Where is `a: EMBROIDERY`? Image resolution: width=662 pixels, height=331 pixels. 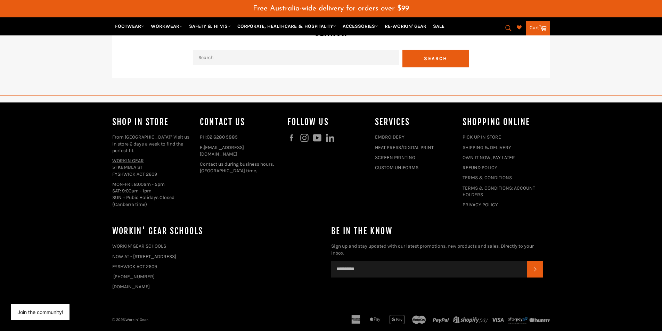 a: EMBROIDERY is located at coordinates (389, 137).